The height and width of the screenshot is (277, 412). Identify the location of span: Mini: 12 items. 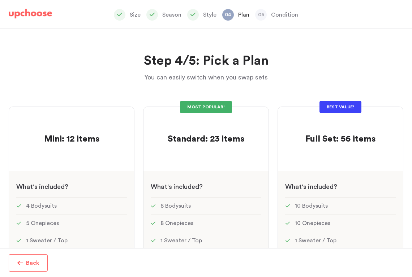
(72, 139).